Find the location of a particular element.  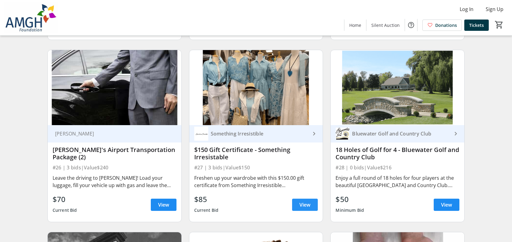

div: Freshen up your wardrobe with this $150.00 gift certificate from Something Irresistible [DEMOGRAP... is located at coordinates (256, 182).